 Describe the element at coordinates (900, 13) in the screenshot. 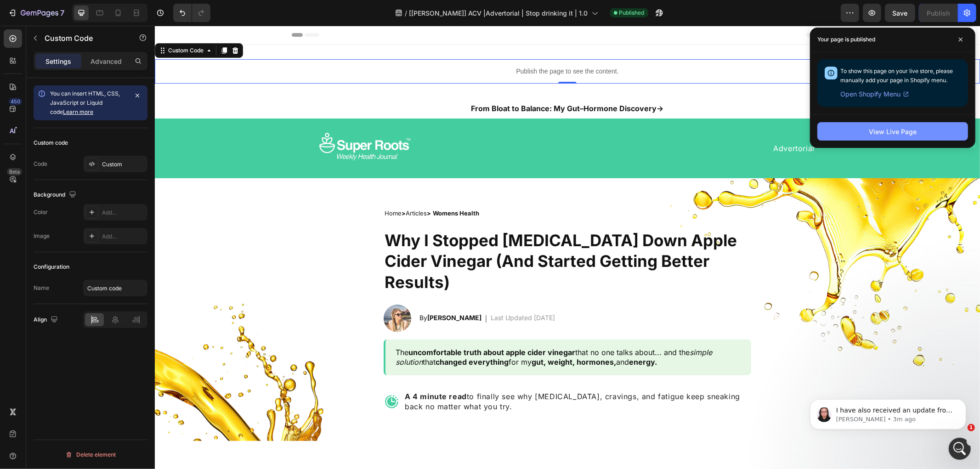

I see `span: Save` at that location.